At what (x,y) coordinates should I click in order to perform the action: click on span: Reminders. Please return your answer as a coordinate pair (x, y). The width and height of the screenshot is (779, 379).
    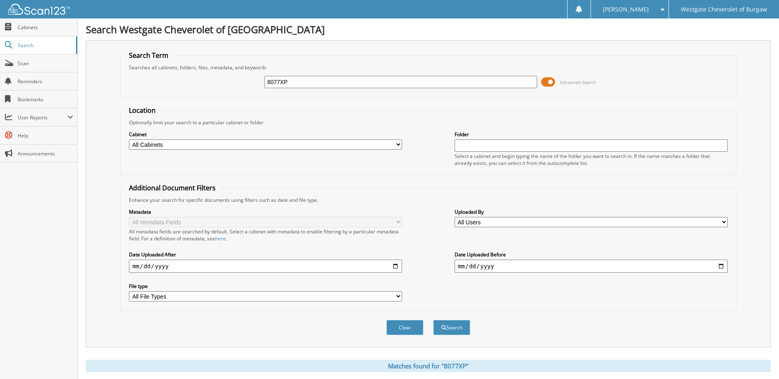
    Looking at the image, I should click on (45, 81).